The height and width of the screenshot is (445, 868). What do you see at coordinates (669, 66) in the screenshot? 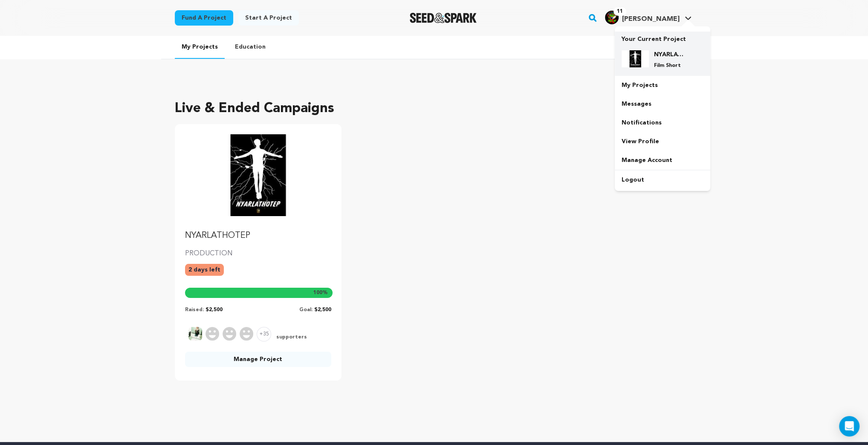
I see `p: Film Short` at bounding box center [669, 66].